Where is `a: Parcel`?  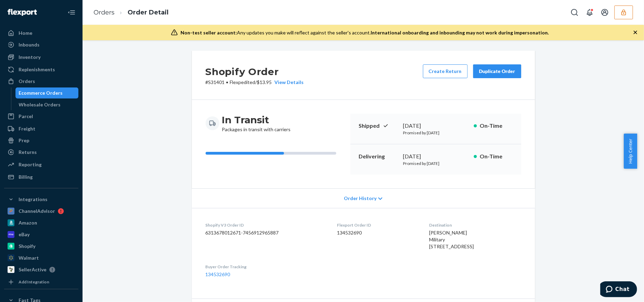 a: Parcel is located at coordinates (41, 116).